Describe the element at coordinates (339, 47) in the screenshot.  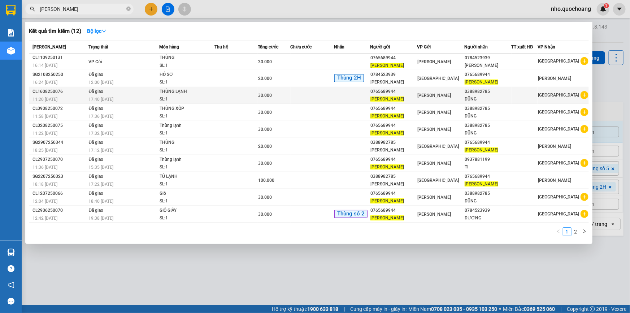
I see `span: Nhãn` at that location.